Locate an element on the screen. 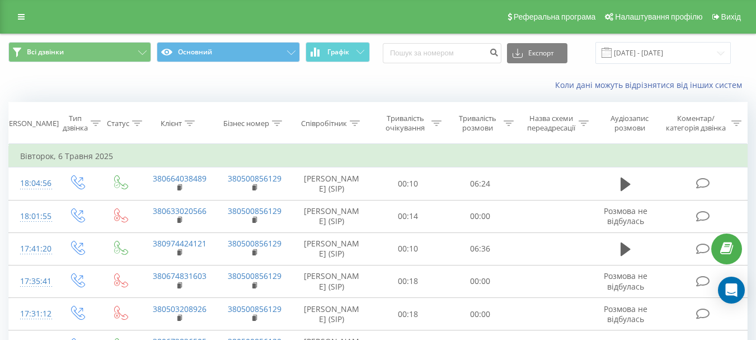 This screenshot has width=756, height=340. a: 380503208926 is located at coordinates (180, 308).